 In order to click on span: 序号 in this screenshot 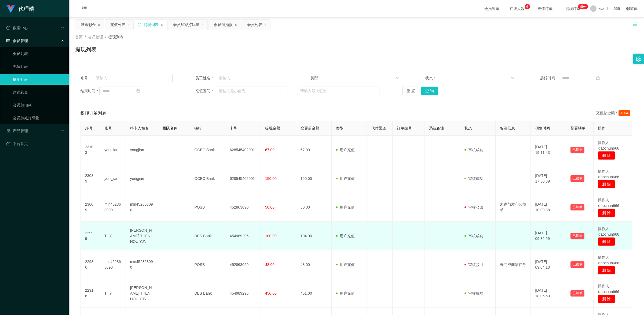, I will do `click(89, 128)`.